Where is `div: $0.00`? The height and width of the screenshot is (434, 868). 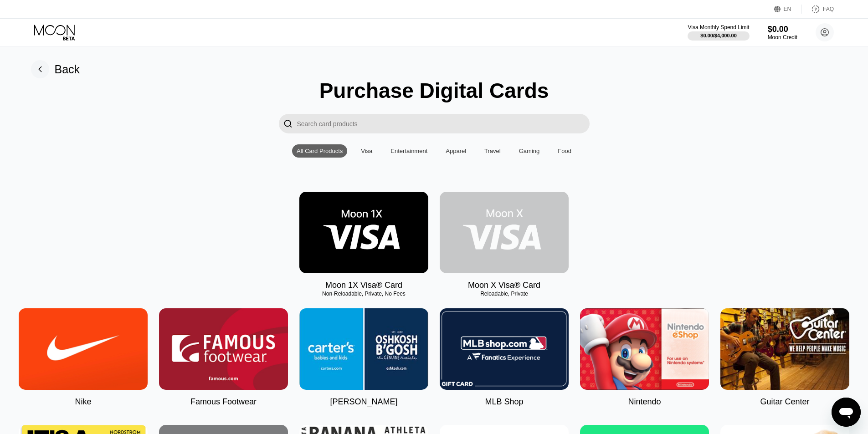
div: $0.00 is located at coordinates (782, 29).